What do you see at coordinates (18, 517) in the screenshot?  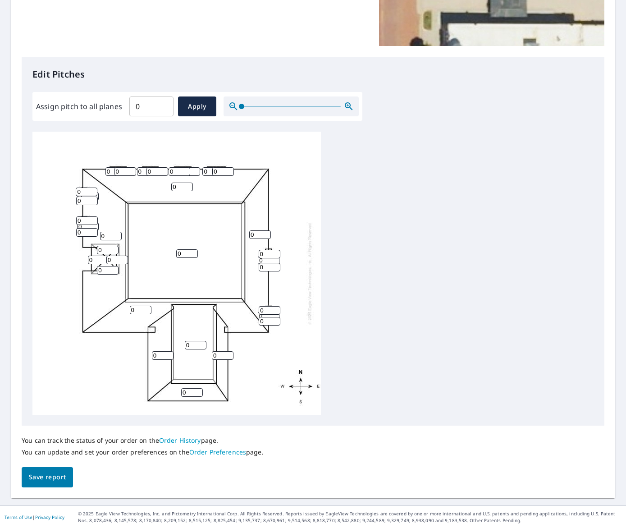 I see `a: Terms of Use` at bounding box center [18, 517].